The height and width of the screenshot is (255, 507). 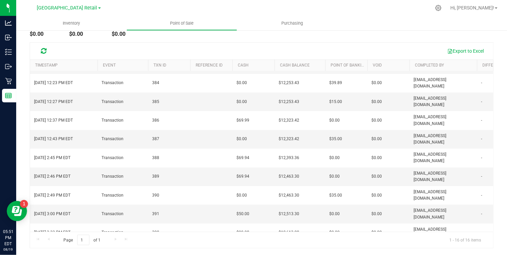 What do you see at coordinates (83, 240) in the screenshot?
I see `input: 1` at bounding box center [83, 240].